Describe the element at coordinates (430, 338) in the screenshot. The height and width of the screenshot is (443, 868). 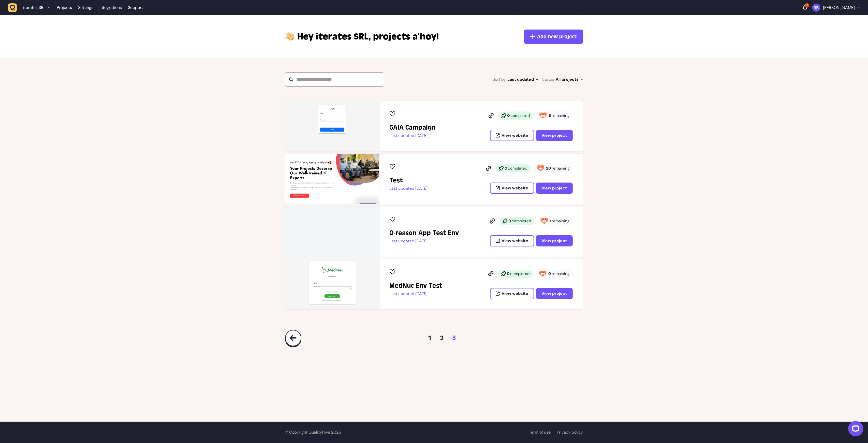
I see `a: 1` at that location.